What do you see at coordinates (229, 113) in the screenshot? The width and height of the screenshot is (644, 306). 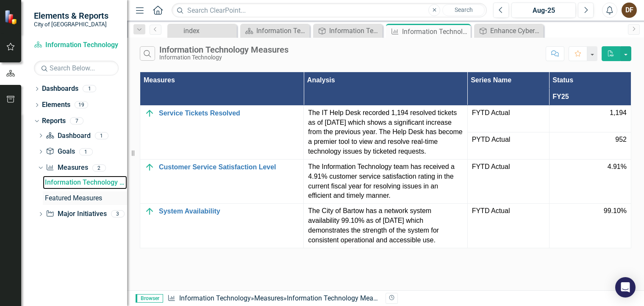 I see `a: Service Tickets Resolved` at bounding box center [229, 113].